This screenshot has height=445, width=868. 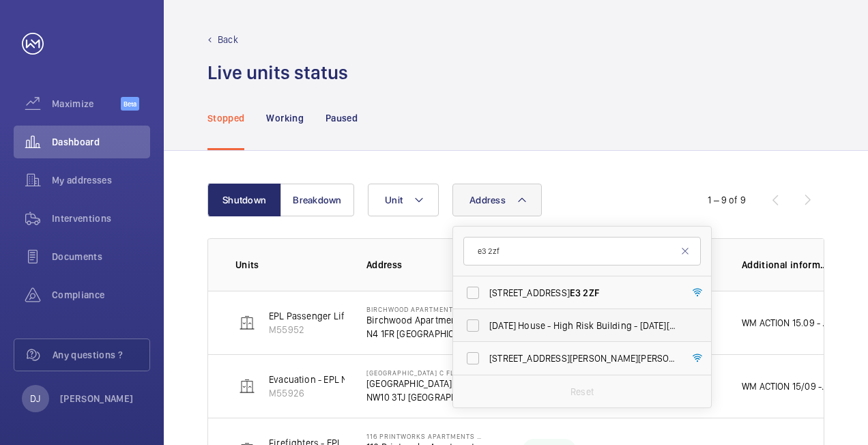 What do you see at coordinates (487, 200) in the screenshot?
I see `span: Address` at bounding box center [487, 200].